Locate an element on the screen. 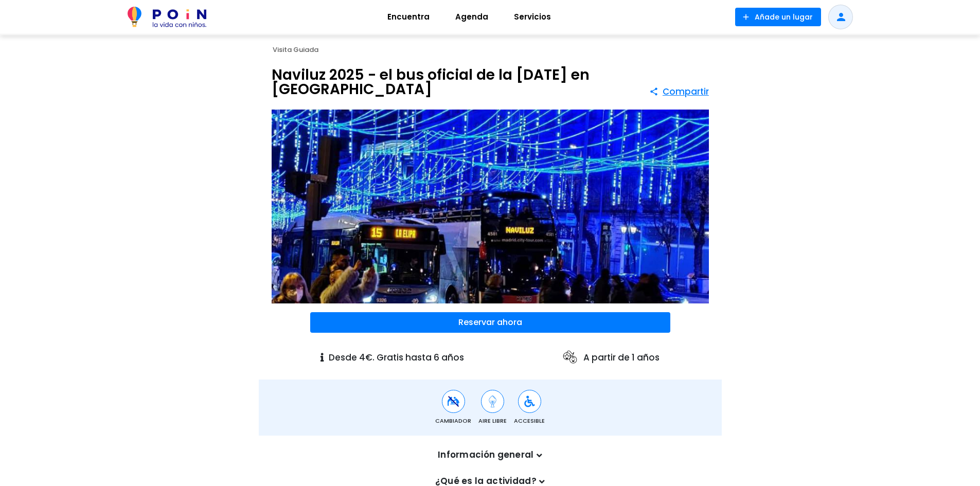 Image resolution: width=980 pixels, height=486 pixels. img: Naviluz 2025 - el bus oficial de la Navidad en Madrid is located at coordinates (490, 207).